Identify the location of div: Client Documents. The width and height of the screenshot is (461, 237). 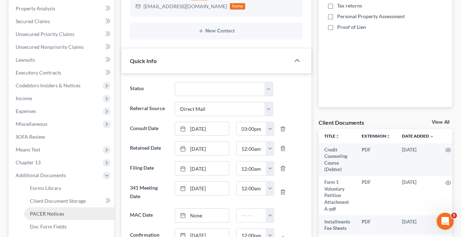
(341, 122).